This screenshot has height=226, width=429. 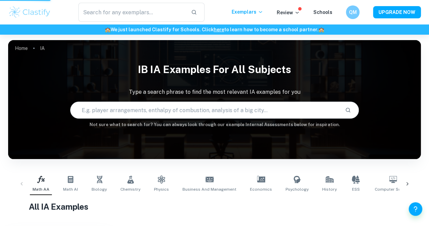 I want to click on input: E.g. player arrangements, enthalpy of combustion, analysis of a big city..., so click(x=205, y=110).